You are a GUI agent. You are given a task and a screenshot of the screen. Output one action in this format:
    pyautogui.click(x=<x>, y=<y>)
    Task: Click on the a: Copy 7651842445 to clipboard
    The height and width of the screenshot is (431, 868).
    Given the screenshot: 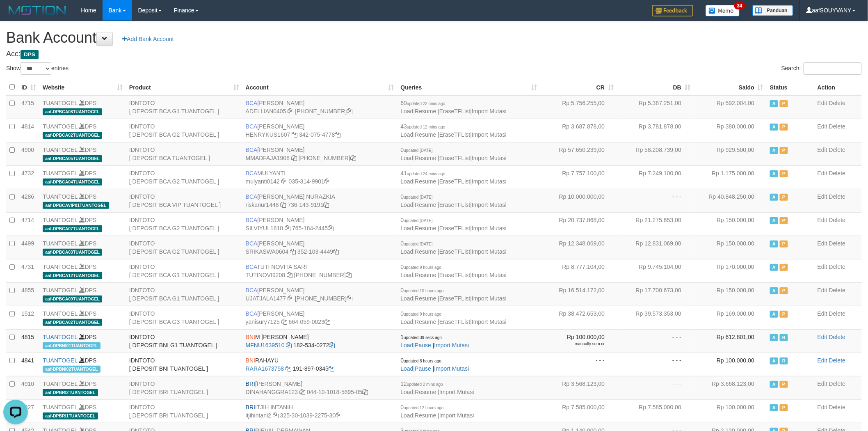 What is the action you would take?
    pyautogui.click(x=331, y=228)
    